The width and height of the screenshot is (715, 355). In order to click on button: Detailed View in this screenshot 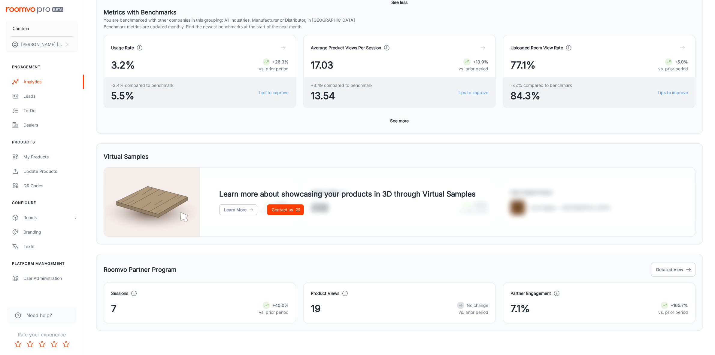, I will do `click(674, 269)`.